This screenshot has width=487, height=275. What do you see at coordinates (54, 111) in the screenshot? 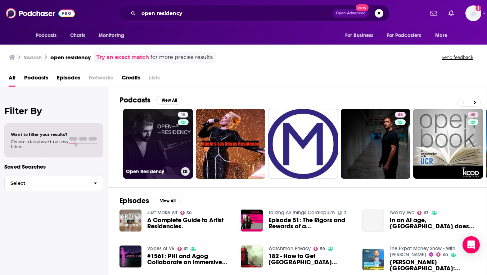
I see `h2: Filter By` at bounding box center [54, 111].